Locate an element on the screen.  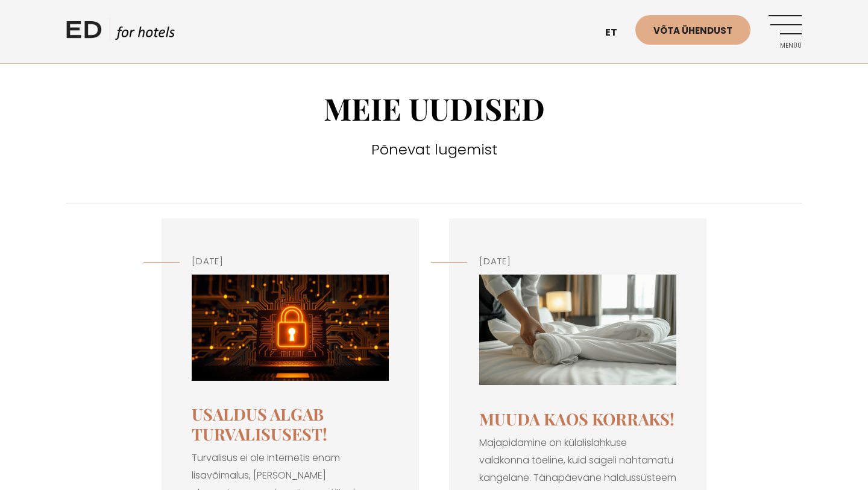
a: ED HOTELS is located at coordinates (120, 33).